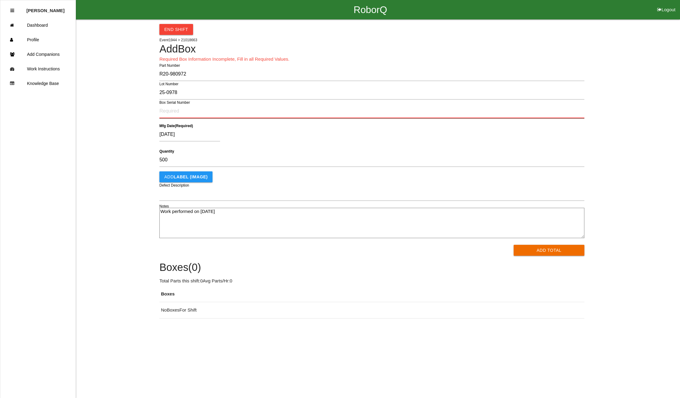 This screenshot has width=680, height=398. What do you see at coordinates (186, 177) in the screenshot?
I see `button: AddLABEL (IMAGE)` at bounding box center [186, 177].